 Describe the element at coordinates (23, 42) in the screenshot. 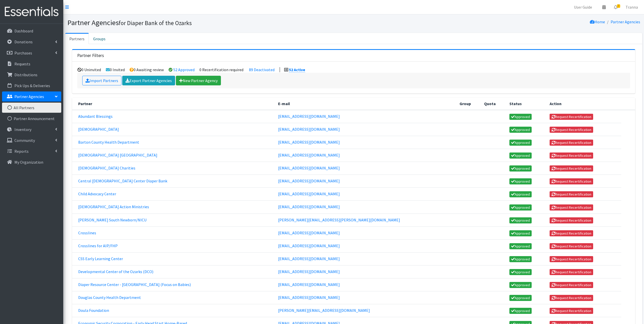

I see `p: Donations` at that location.